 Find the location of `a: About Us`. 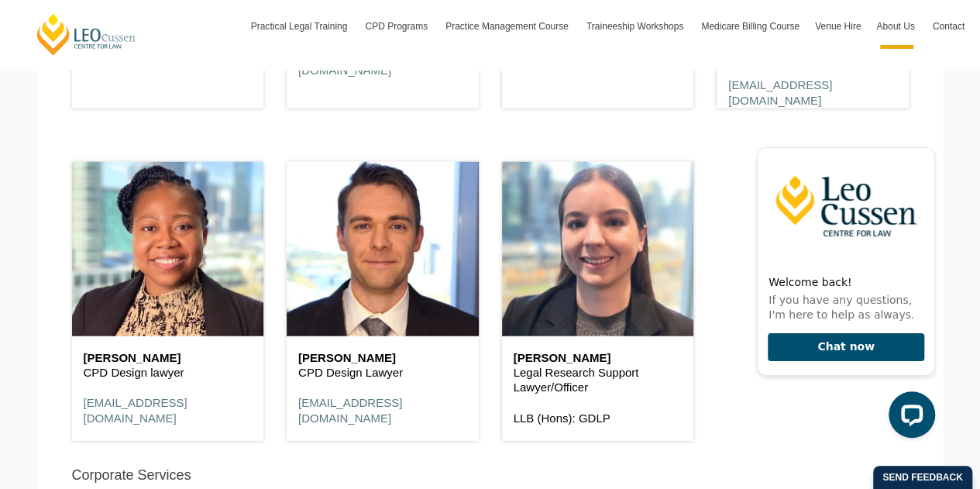

a: About Us is located at coordinates (896, 26).